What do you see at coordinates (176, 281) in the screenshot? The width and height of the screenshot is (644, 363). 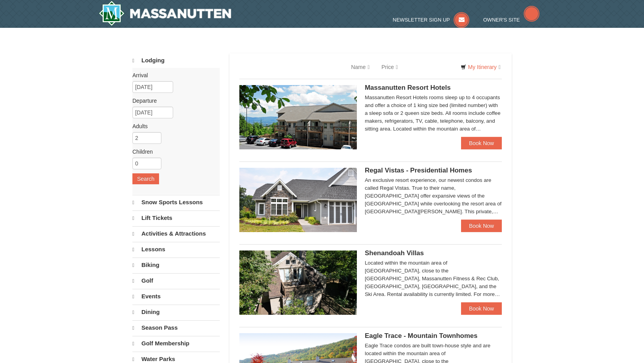 I see `a: Golf` at bounding box center [176, 281].